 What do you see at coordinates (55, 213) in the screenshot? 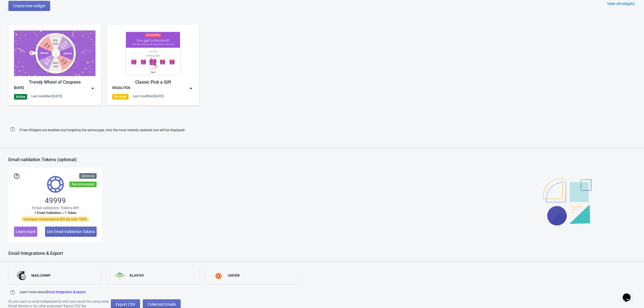
I see `span: 1 Email Validation = 1 Token` at bounding box center [55, 213].